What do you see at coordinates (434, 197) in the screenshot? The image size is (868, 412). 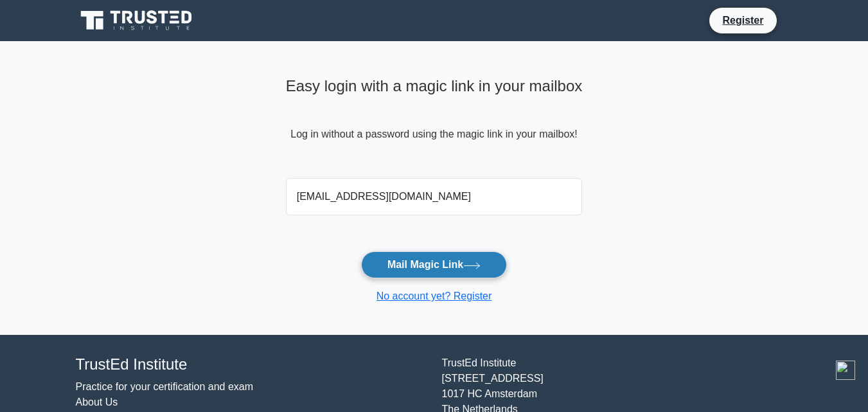 I see `input: Email` at bounding box center [434, 197].